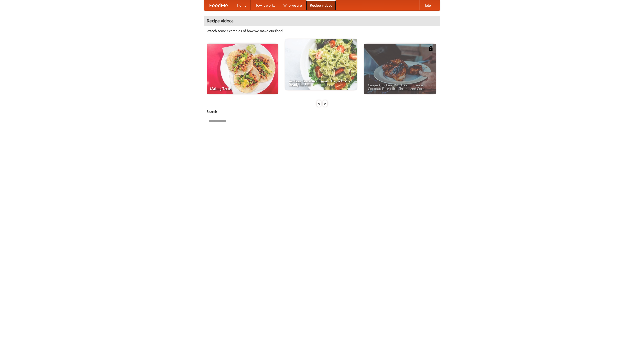 This screenshot has height=356, width=644. What do you see at coordinates (321, 5) in the screenshot?
I see `a: Recipe videos` at bounding box center [321, 5].